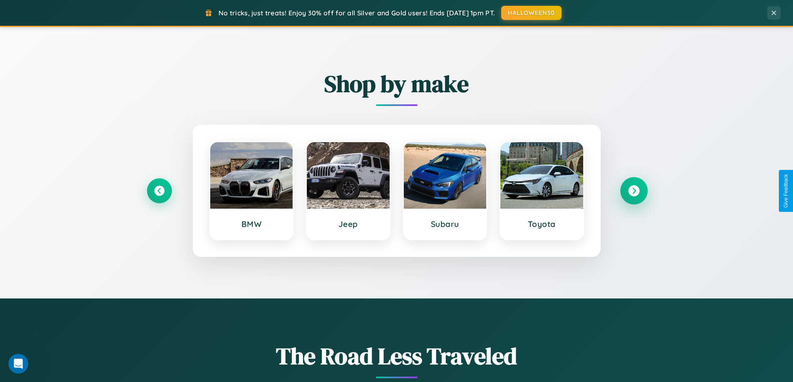  I want to click on h3: Toyota, so click(541, 224).